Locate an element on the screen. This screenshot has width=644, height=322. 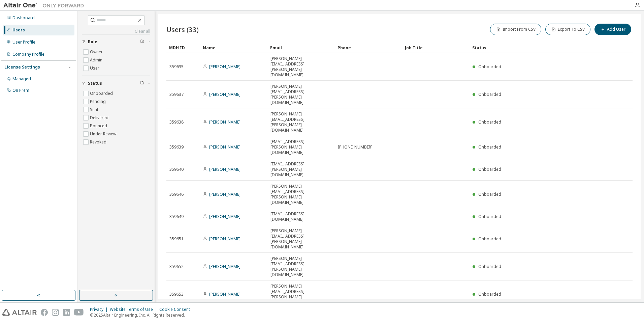
div: Company Profile is located at coordinates (29, 54).